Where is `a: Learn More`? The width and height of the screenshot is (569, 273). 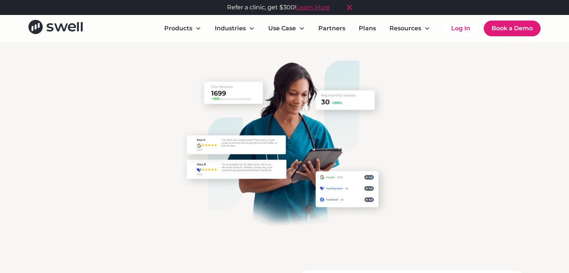 a: Learn More is located at coordinates (313, 7).